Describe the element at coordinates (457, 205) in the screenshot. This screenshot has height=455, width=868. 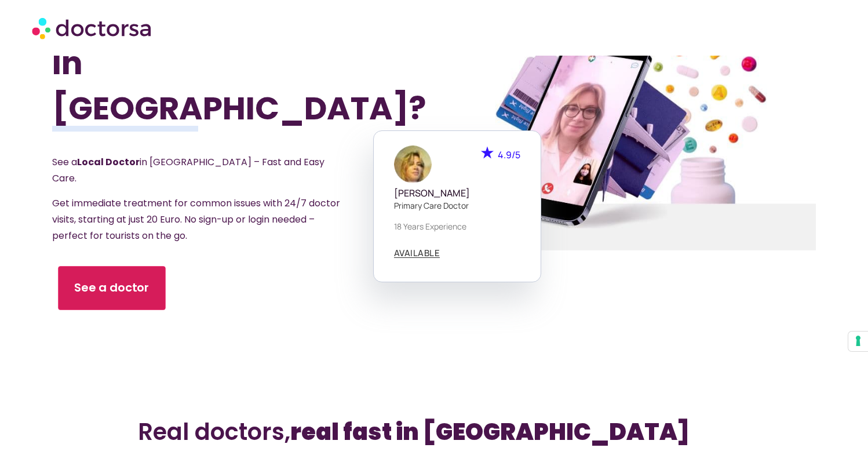
I see `p: Primary care doctor` at that location.